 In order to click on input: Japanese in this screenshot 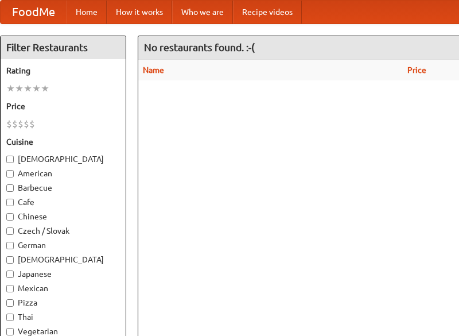, I will do `click(10, 274)`.